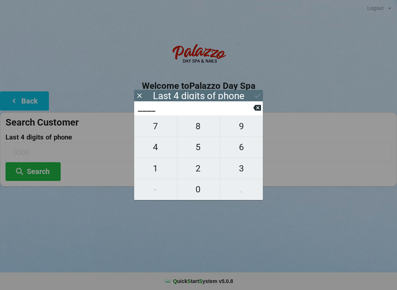 This screenshot has height=290, width=397. What do you see at coordinates (241, 168) in the screenshot?
I see `button: 3` at bounding box center [241, 168].